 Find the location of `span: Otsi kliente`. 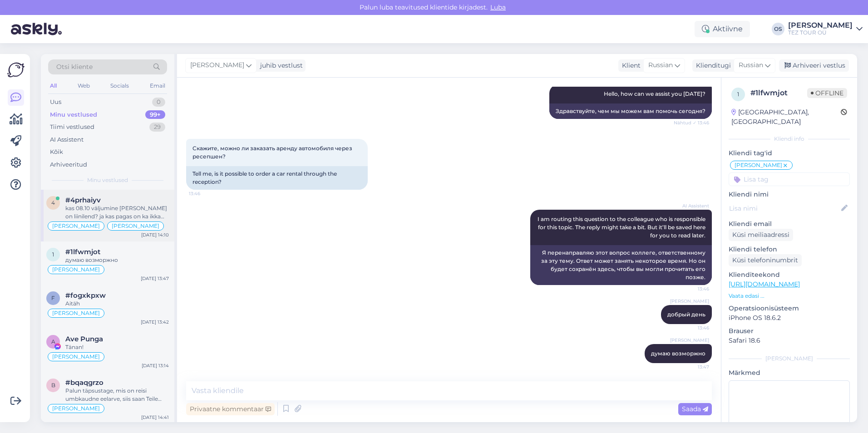

span: Otsi kliente is located at coordinates (75, 67).